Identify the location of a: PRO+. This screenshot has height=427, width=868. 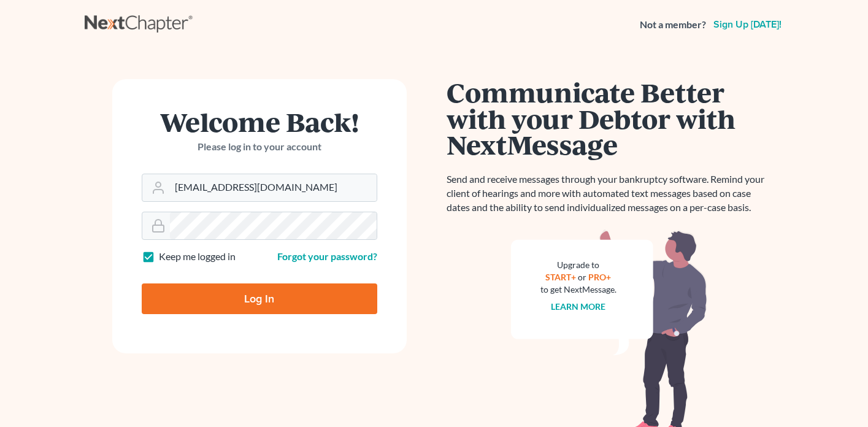
(599, 277).